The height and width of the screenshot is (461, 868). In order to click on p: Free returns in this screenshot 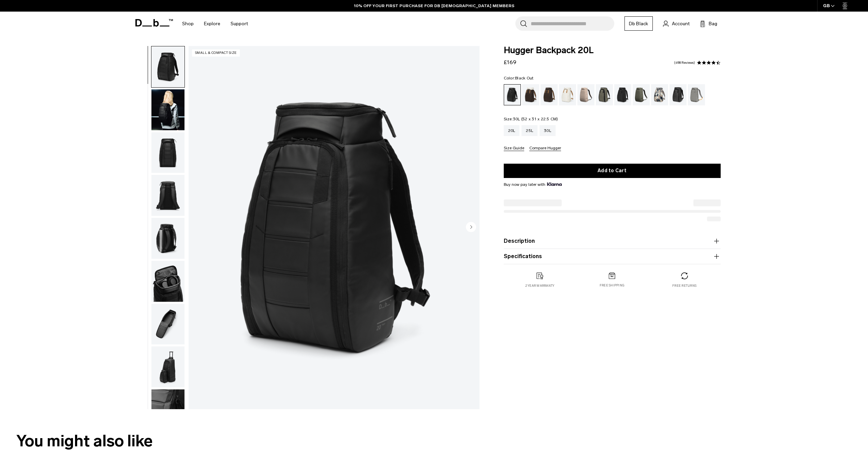, I will do `click(684, 286)`.